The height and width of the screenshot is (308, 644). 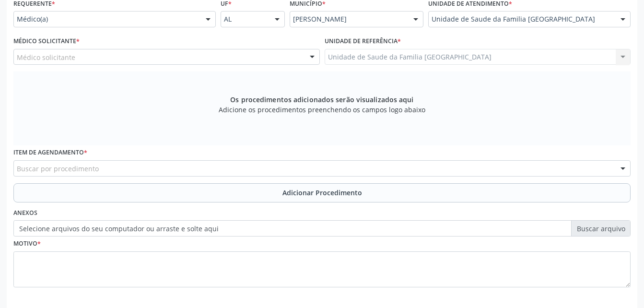 I want to click on span: Os procedimentos adicionados serão visualizados aqui, so click(x=321, y=100).